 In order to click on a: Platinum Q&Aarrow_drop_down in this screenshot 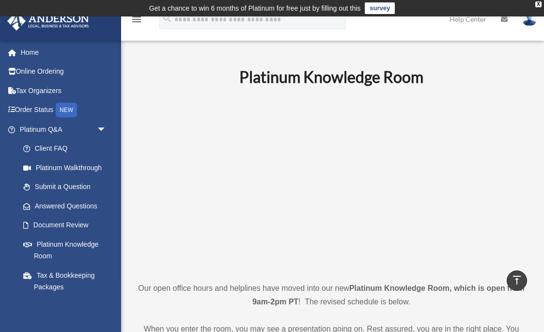, I will do `click(64, 129)`.